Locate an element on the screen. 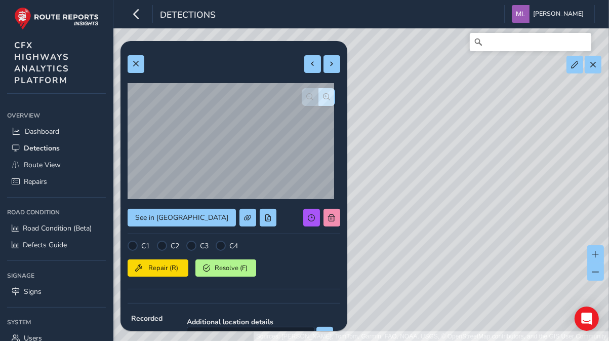 The width and height of the screenshot is (609, 341). div: Signage is located at coordinates (56, 275).